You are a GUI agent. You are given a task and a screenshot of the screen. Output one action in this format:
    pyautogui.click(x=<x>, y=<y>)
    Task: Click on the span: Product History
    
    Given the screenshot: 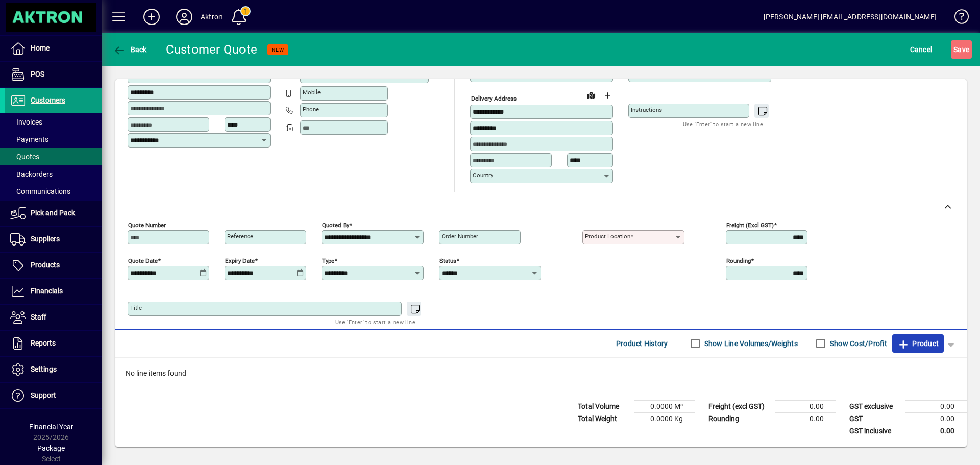 What is the action you would take?
    pyautogui.click(x=642, y=344)
    